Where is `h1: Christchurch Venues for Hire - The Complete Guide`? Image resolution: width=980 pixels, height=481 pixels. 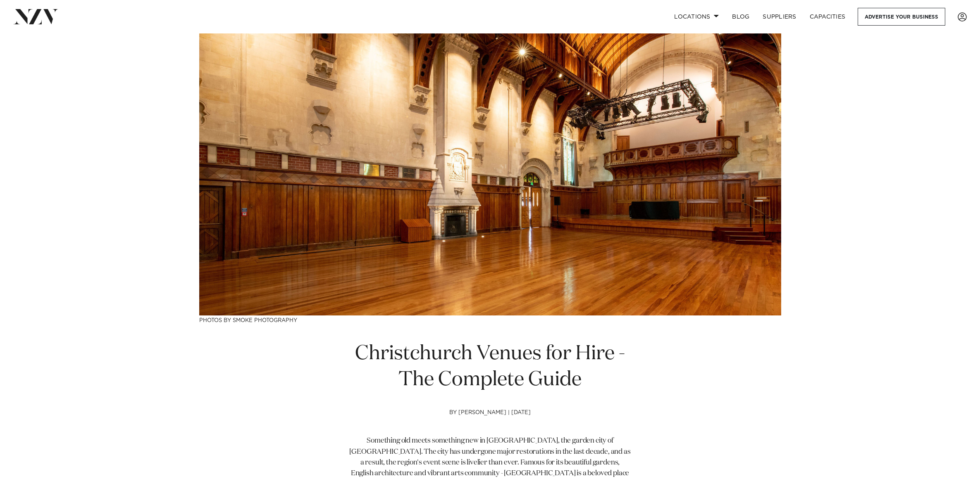 h1: Christchurch Venues for Hire - The Complete Guide is located at coordinates (490, 367).